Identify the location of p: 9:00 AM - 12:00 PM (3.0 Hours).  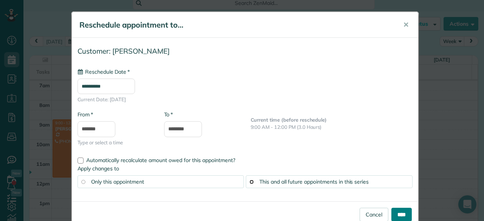
(332, 127).